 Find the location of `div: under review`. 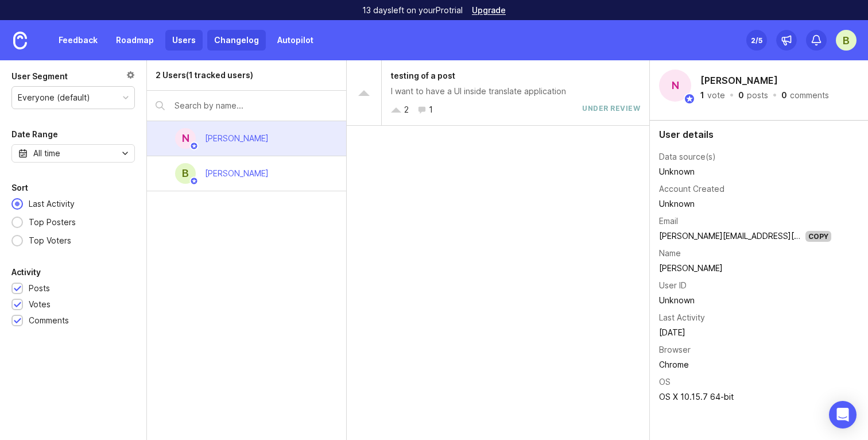

div: under review is located at coordinates (611, 110).